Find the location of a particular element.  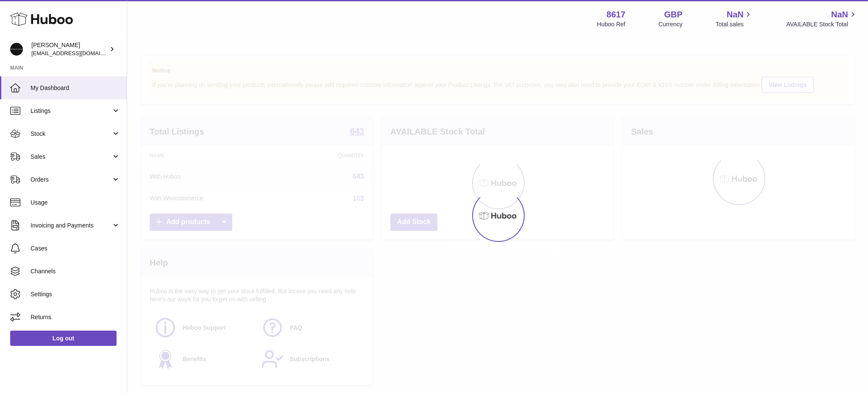

a: NaN AVAILABLE Stock Total is located at coordinates (821, 19).